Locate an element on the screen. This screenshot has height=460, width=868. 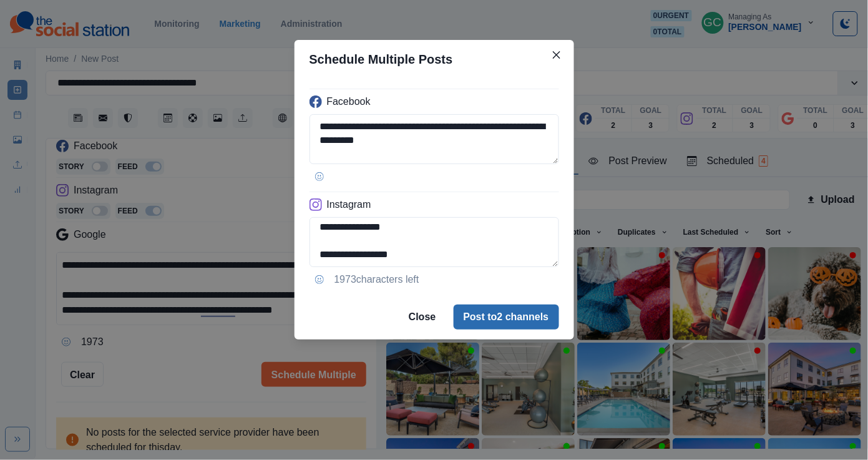
p: Instagram is located at coordinates (349, 205).